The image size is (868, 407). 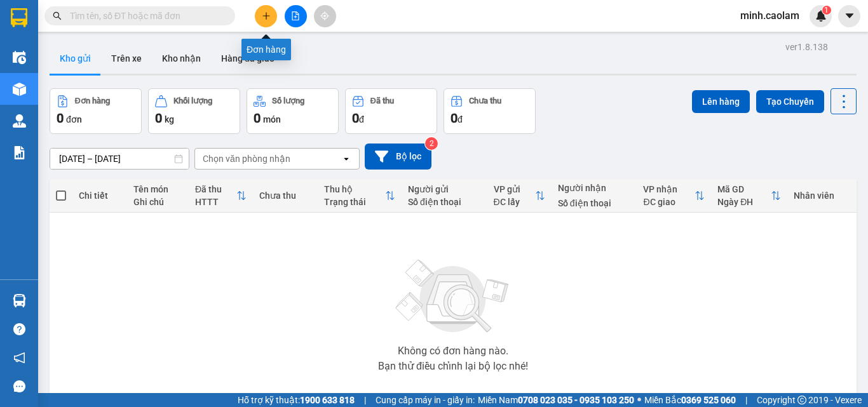 What do you see at coordinates (181, 58) in the screenshot?
I see `button: Kho nhận` at bounding box center [181, 58].